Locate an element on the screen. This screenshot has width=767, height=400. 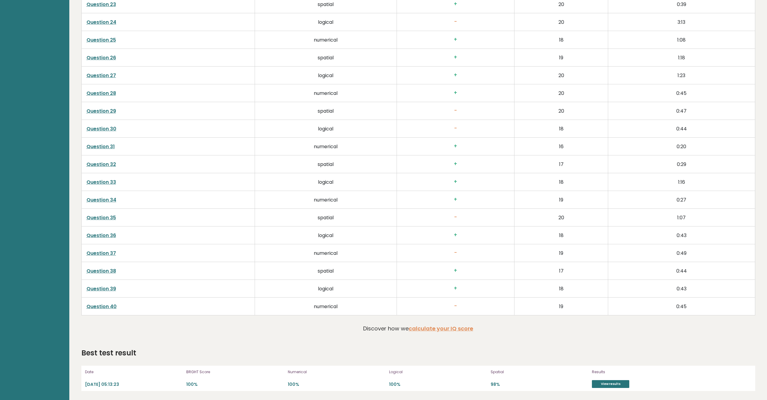
a: Question 31 is located at coordinates (101, 146).